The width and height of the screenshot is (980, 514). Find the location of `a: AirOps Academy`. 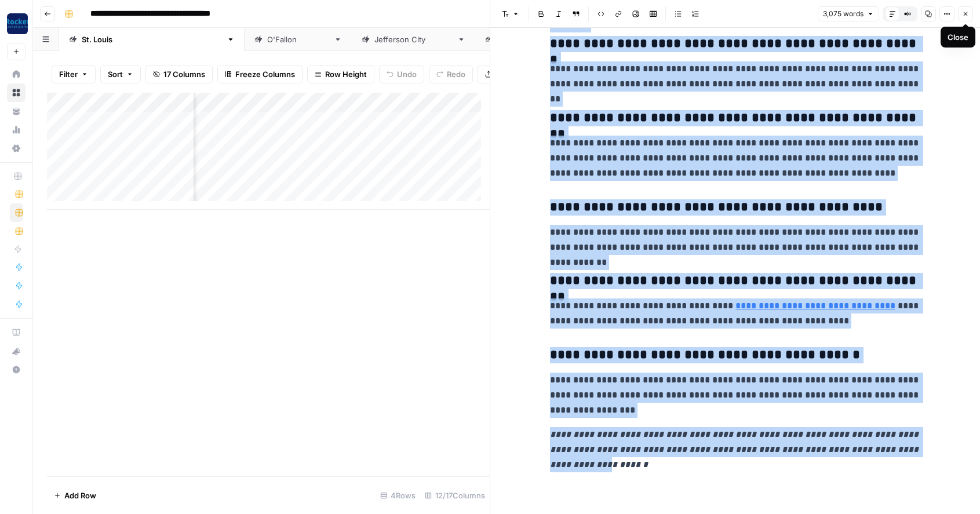

a: AirOps Academy is located at coordinates (16, 332).